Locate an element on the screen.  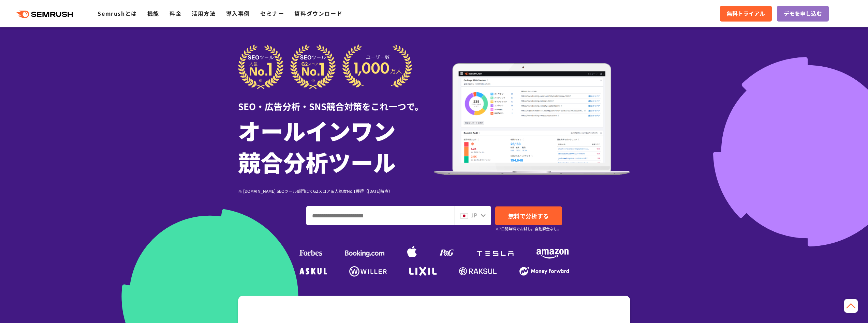
a: 導入事例 is located at coordinates (238, 13).